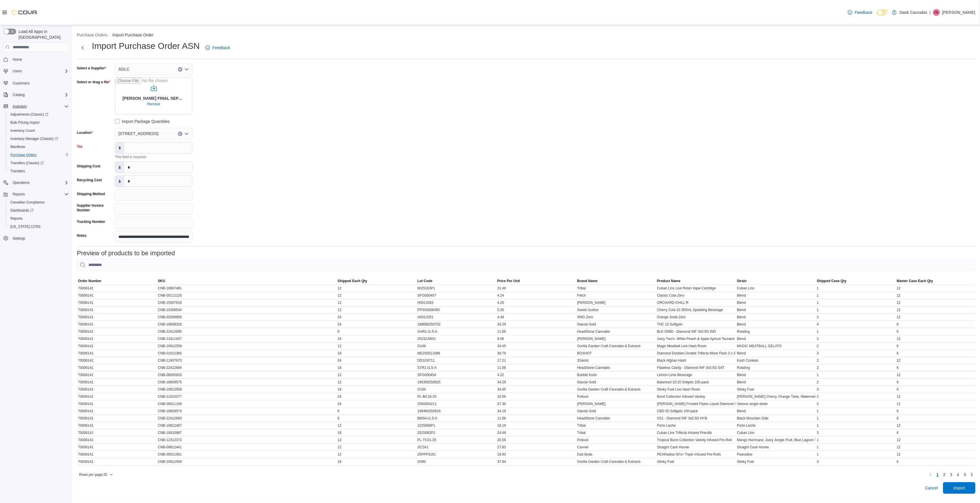 The height and width of the screenshot is (503, 980). I want to click on button: Next, so click(83, 48).